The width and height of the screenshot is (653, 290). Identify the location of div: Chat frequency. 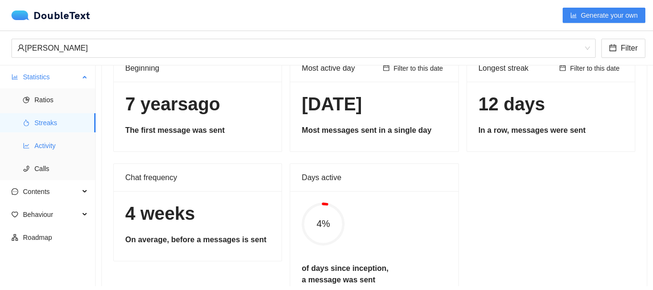
(197, 177).